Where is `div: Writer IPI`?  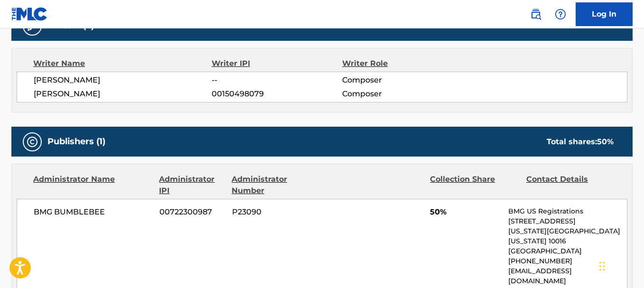 div: Writer IPI is located at coordinates (276, 64).